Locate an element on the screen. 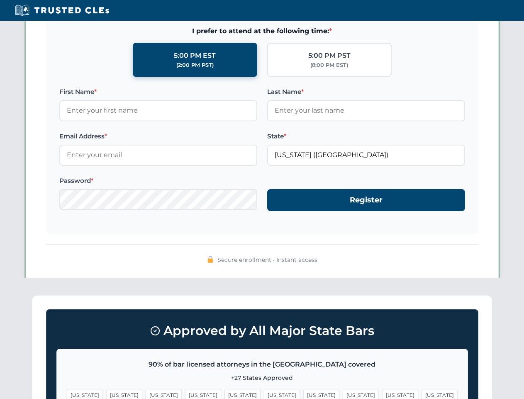 This screenshot has height=399, width=524. input: Florida (FL) is located at coordinates (366, 155).